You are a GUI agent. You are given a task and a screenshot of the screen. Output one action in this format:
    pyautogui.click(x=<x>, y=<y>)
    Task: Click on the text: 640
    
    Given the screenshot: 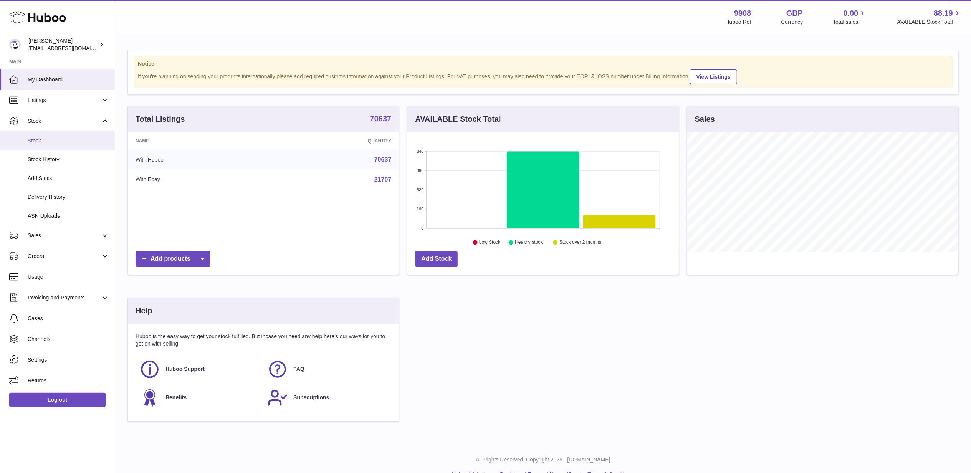 What is the action you would take?
    pyautogui.click(x=420, y=151)
    